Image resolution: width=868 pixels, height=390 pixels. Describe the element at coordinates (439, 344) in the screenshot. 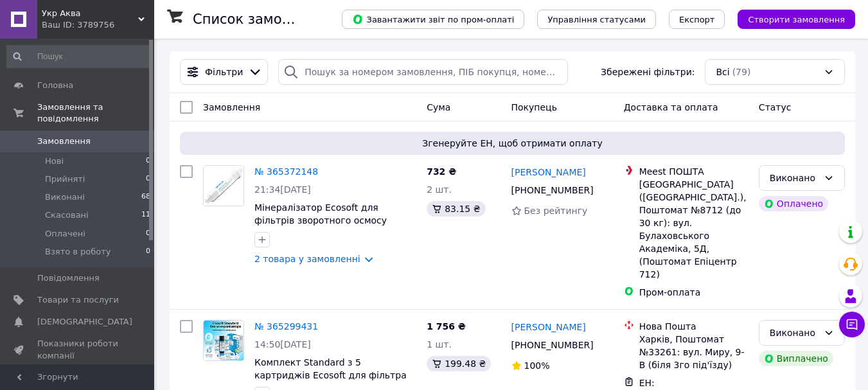

I see `span: 1 шт.` at that location.